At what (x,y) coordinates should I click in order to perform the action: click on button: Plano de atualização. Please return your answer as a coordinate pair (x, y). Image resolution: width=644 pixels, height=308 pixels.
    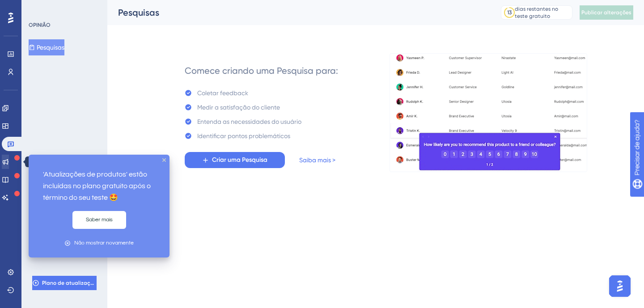
    Looking at the image, I should click on (65, 283).